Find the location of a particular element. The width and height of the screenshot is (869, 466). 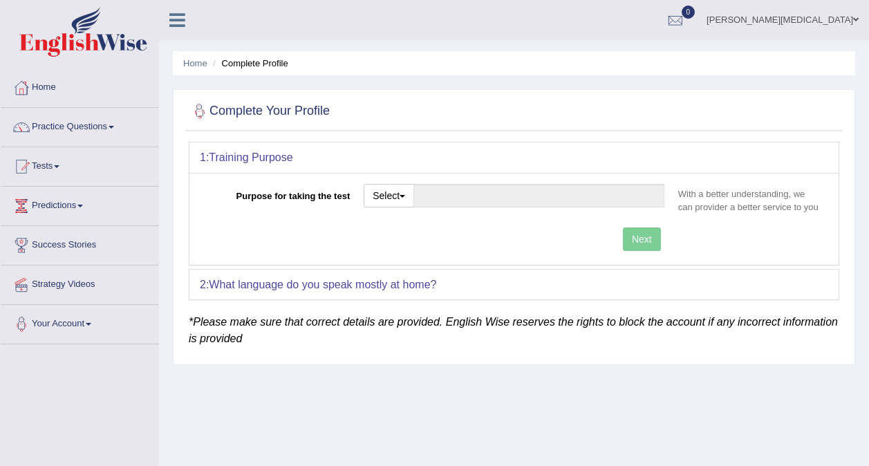

p: With a better understanding, we can provider a better service to you is located at coordinates (750, 201).